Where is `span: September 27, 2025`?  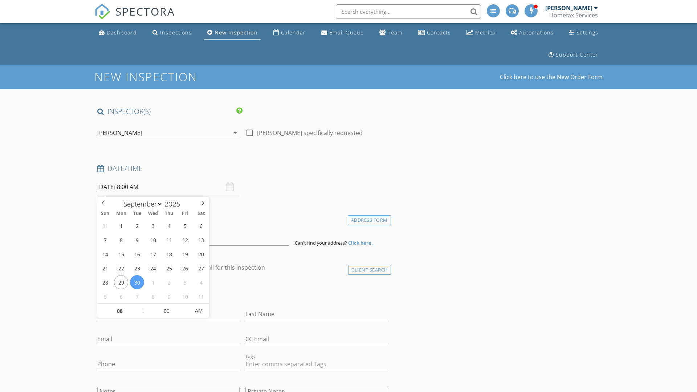 span: September 27, 2025 is located at coordinates (201, 268).